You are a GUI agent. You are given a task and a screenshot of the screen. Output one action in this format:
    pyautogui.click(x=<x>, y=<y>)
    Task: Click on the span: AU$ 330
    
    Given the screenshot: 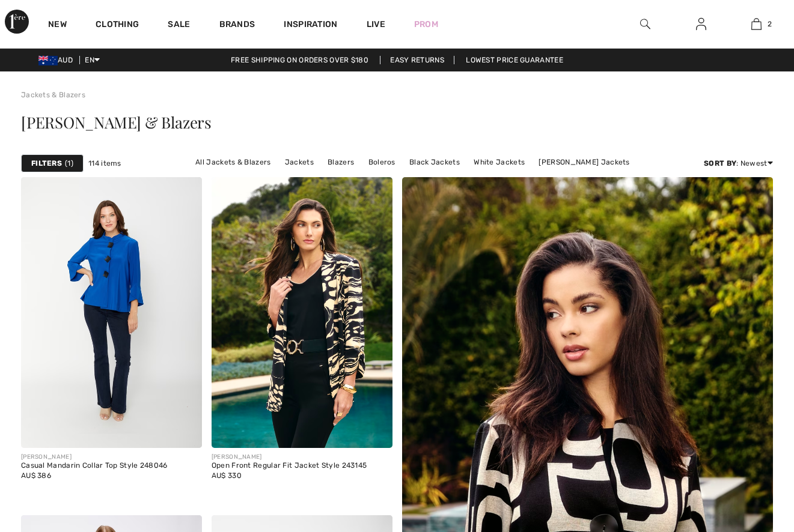 What is the action you would take?
    pyautogui.click(x=227, y=476)
    